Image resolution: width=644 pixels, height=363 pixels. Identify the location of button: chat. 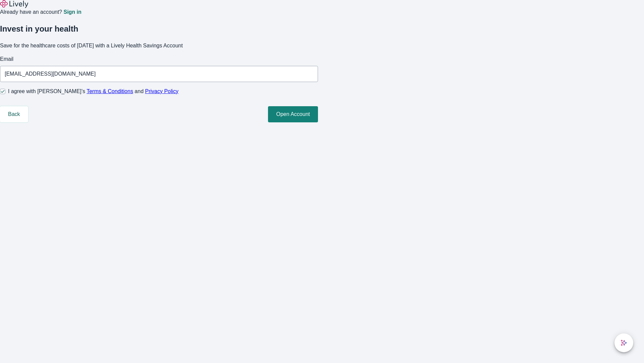
(624, 342).